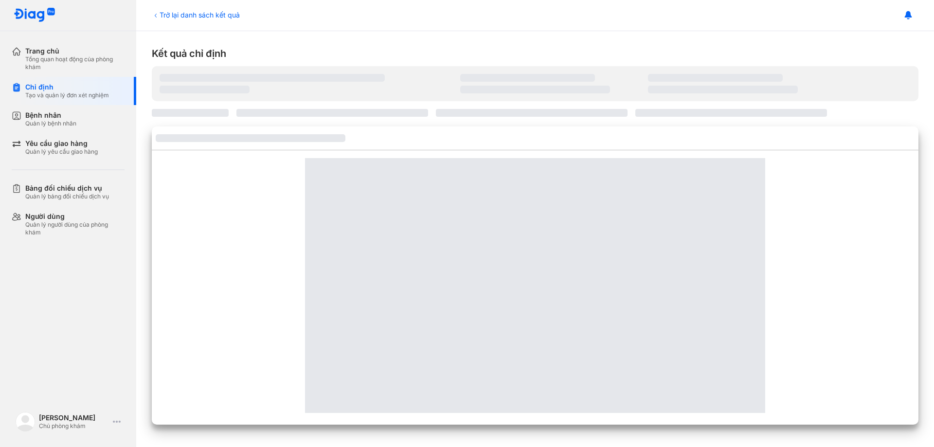  I want to click on div: Quản lý yêu cầu giao hàng, so click(61, 152).